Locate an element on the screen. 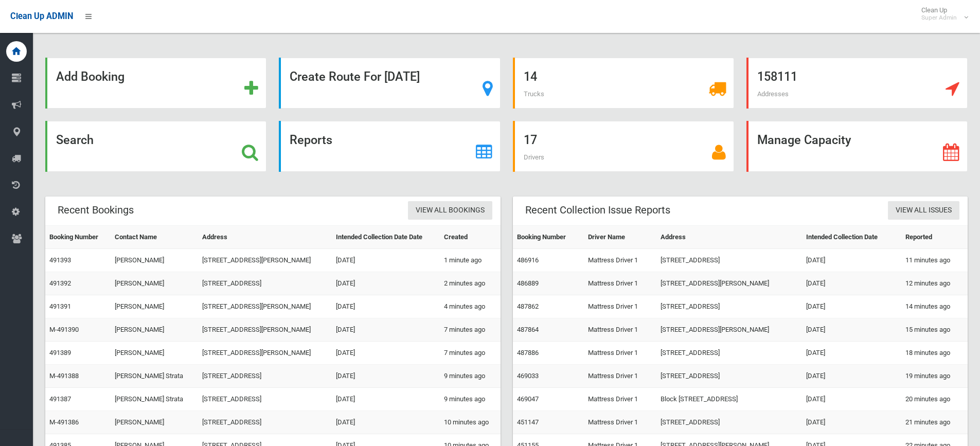 This screenshot has width=980, height=446. td: 18 minutes ago is located at coordinates (934, 353).